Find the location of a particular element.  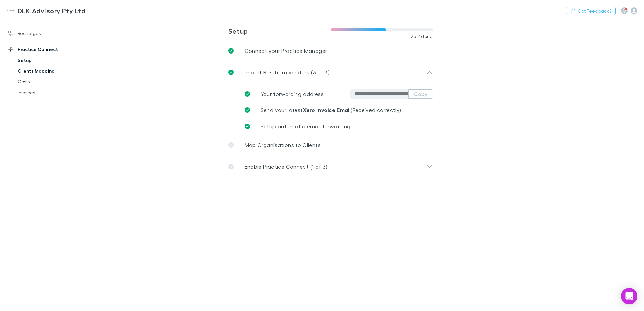

span: Setup automatic email forwarding is located at coordinates (306, 126).